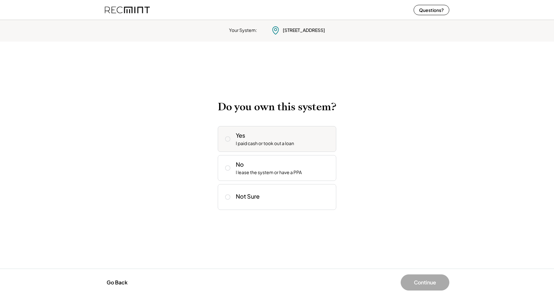 Image resolution: width=554 pixels, height=296 pixels. What do you see at coordinates (265, 143) in the screenshot?
I see `div: I paid cash or took out a loan` at bounding box center [265, 143].